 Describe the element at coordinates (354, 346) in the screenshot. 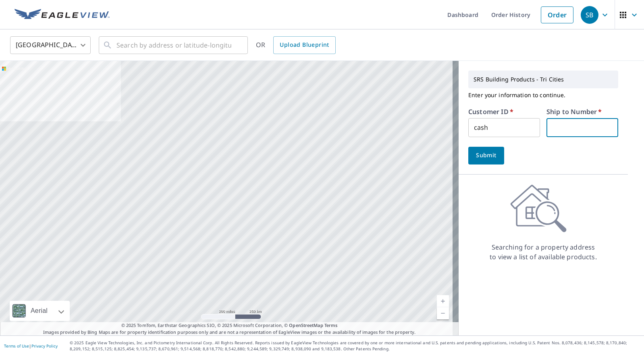

I see `p: © 2025 Eagle View Technologies, Inc. and Pictometry International Corp. All Rights Reserved. Repo...` at that location.